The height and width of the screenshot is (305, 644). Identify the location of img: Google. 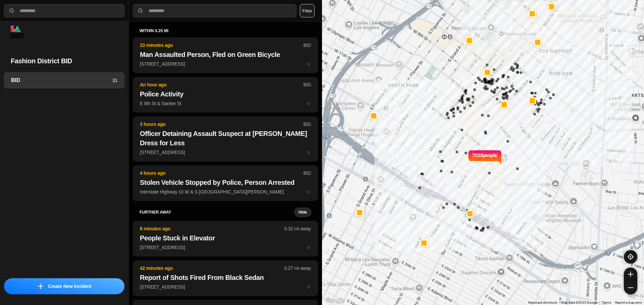
(334, 301).